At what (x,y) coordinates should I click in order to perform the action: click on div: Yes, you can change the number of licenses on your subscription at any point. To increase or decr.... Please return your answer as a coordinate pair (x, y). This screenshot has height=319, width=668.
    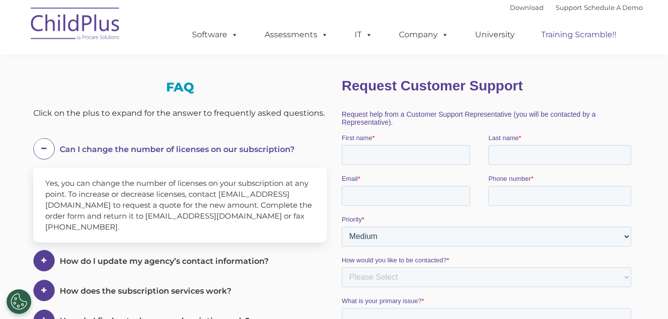
    Looking at the image, I should click on (180, 205).